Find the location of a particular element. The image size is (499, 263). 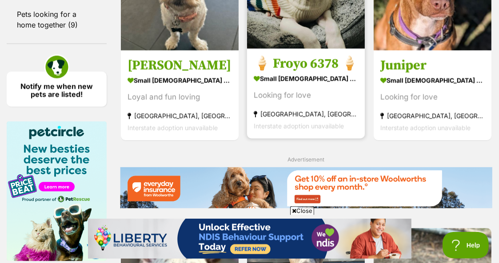

img: Everyday Insurance promotional banner is located at coordinates (306, 188).